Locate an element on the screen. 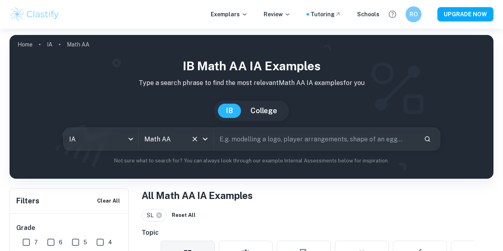  span: 6 is located at coordinates (60, 243).